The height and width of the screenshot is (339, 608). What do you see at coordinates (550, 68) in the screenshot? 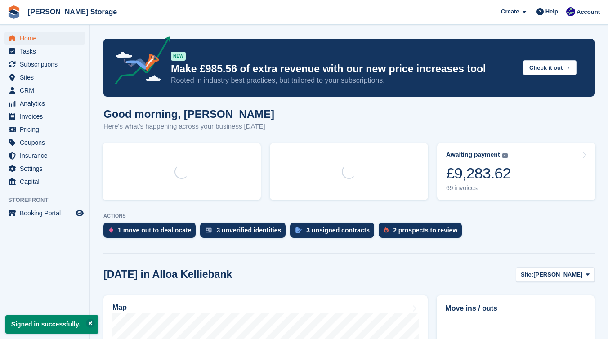
I see `button: Check it out →` at bounding box center [550, 68].